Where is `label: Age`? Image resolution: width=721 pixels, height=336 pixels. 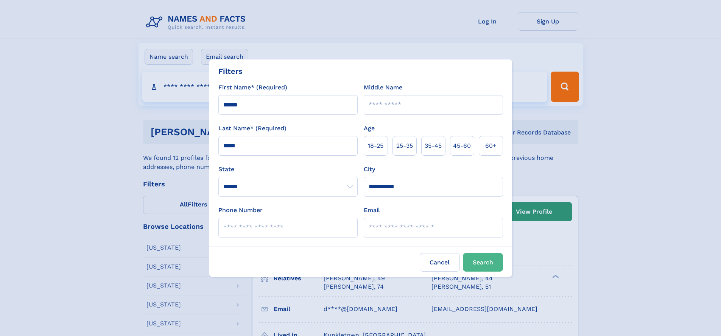 label: Age is located at coordinates (369, 128).